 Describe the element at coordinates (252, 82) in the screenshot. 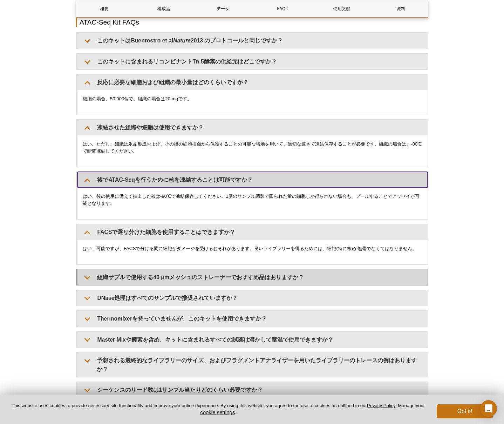

I see `summary: 反応に必要な細胞および組織の最小量はどのくらいですか？` at that location.